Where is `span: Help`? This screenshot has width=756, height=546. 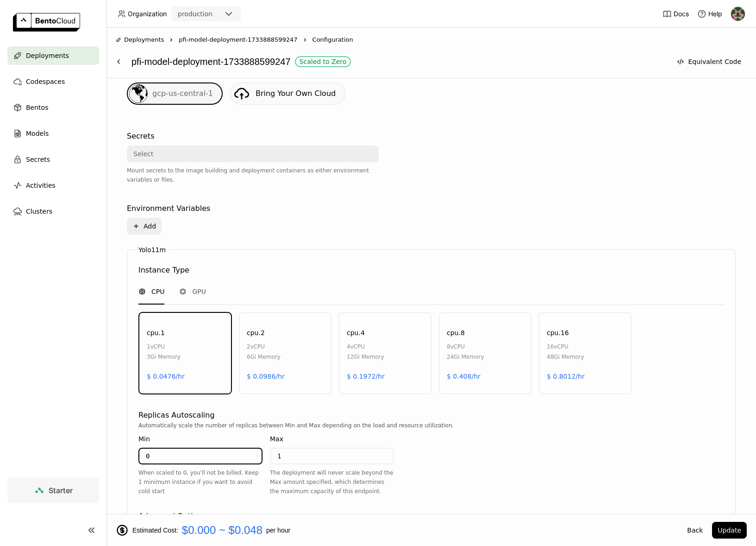
span: Help is located at coordinates (716, 14).